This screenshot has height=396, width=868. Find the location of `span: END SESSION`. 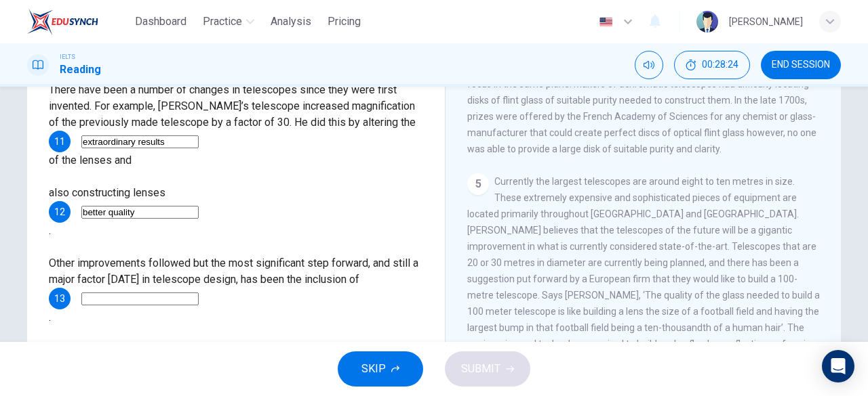

span: END SESSION is located at coordinates (801, 65).